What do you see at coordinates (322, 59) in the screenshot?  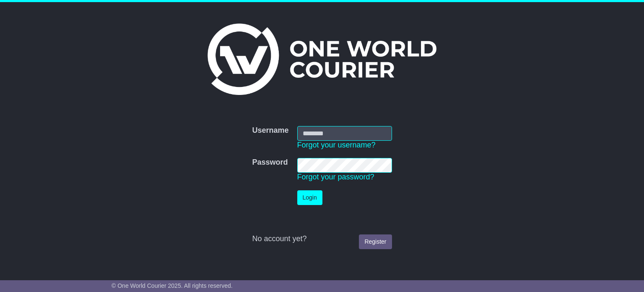 I see `img: One World` at bounding box center [322, 59].